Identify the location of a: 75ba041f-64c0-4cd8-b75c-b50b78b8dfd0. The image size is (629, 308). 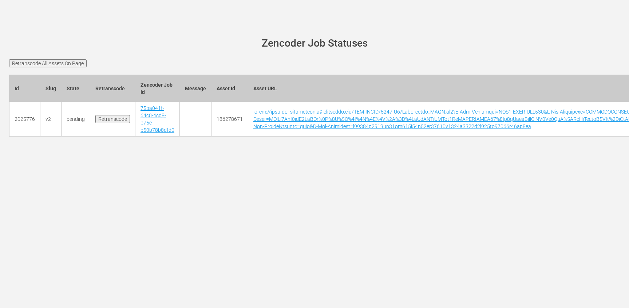
(157, 119).